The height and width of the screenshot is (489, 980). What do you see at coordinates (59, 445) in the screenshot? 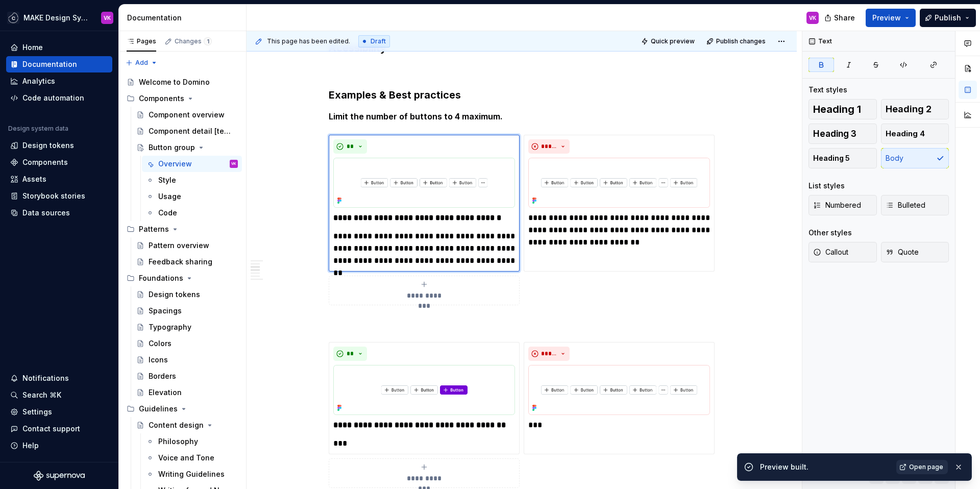
I see `button: Help` at bounding box center [59, 445].